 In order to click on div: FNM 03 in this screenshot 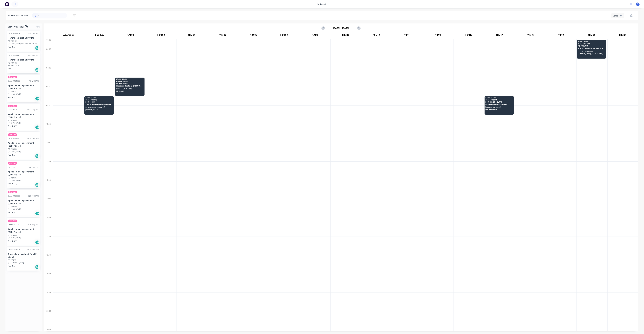, I will do `click(161, 35)`.